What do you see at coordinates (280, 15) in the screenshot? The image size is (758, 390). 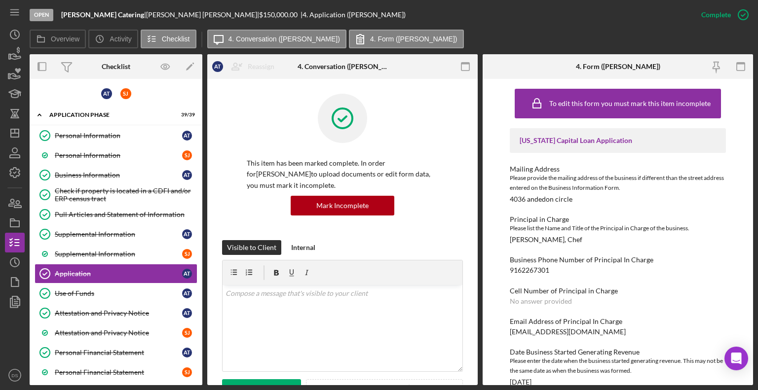 I see `div: $150,000.00` at bounding box center [280, 15].